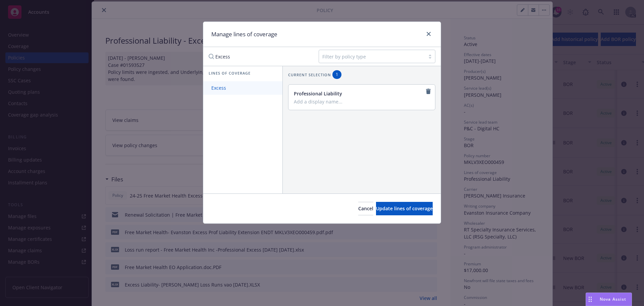  I want to click on a: remove, so click(428, 91).